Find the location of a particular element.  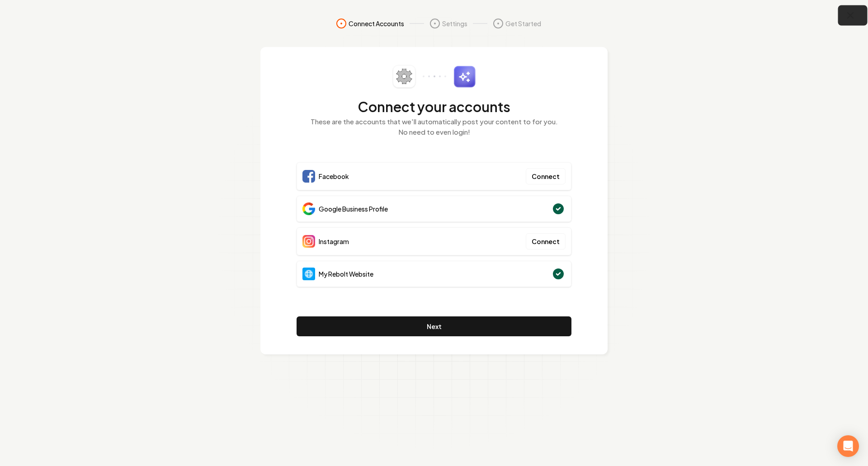

span: Settings is located at coordinates (455, 24).